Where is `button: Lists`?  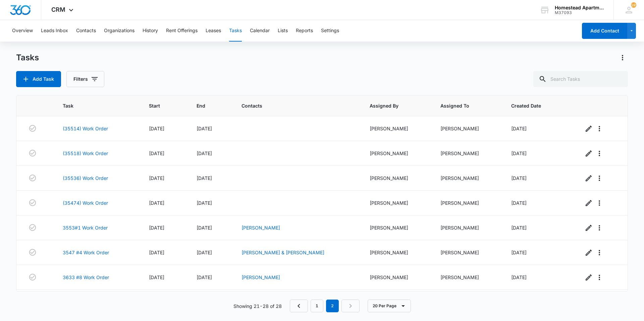
button: Lists is located at coordinates (283, 31).